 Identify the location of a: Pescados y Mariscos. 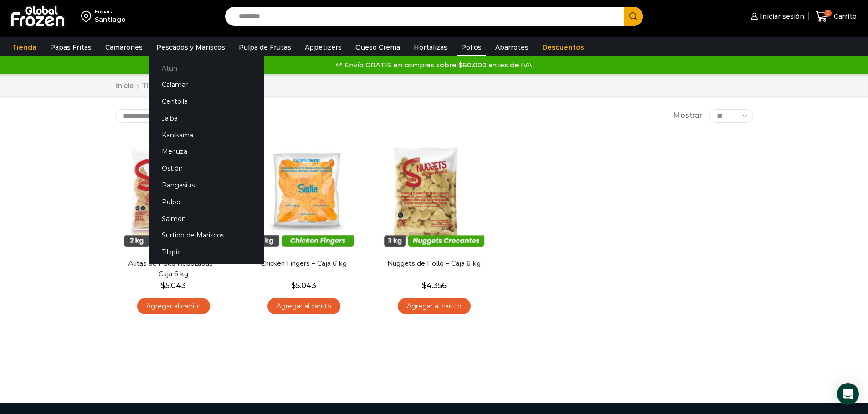
(191, 47).